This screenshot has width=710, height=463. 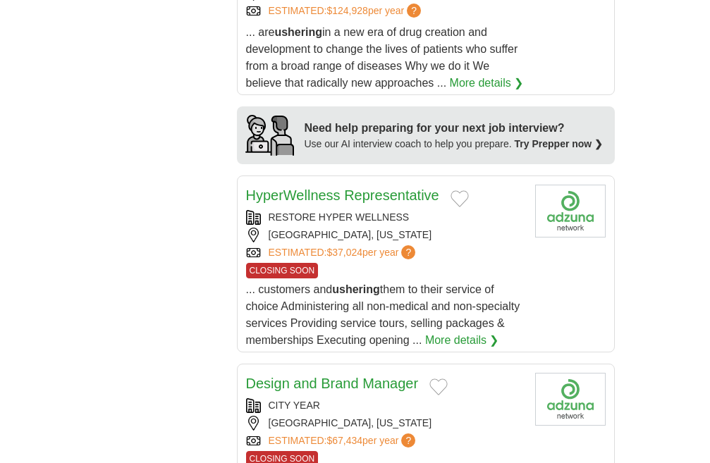 I want to click on a: ESTIMATED:$37,024per year?, so click(x=343, y=252).